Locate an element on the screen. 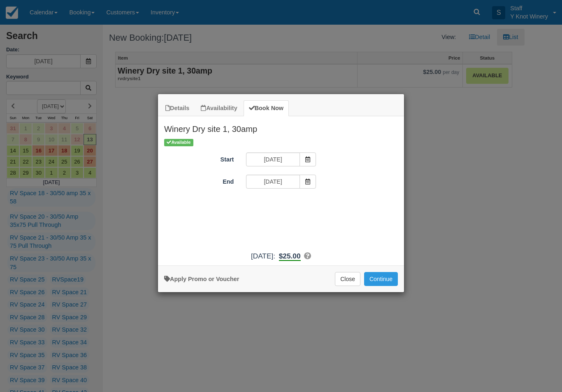 The width and height of the screenshot is (562, 392). b: $25.00 is located at coordinates (290, 257).